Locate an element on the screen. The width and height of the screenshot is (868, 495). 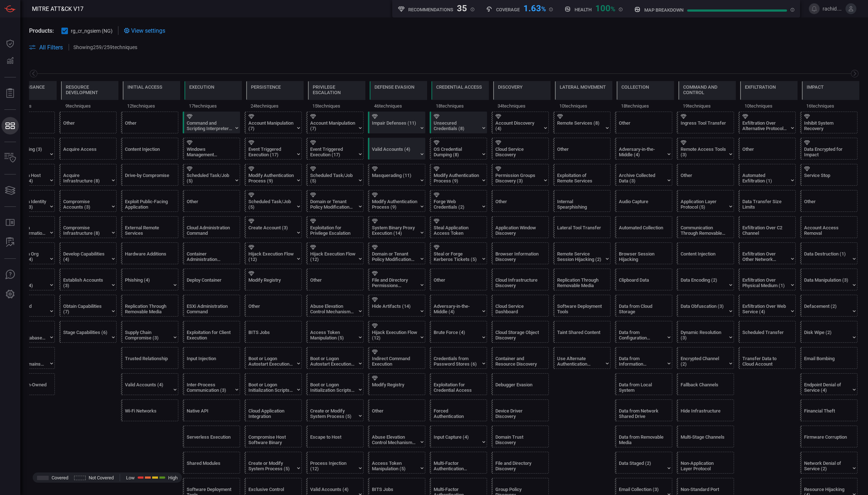
div: Initial Access is located at coordinates (145, 87).